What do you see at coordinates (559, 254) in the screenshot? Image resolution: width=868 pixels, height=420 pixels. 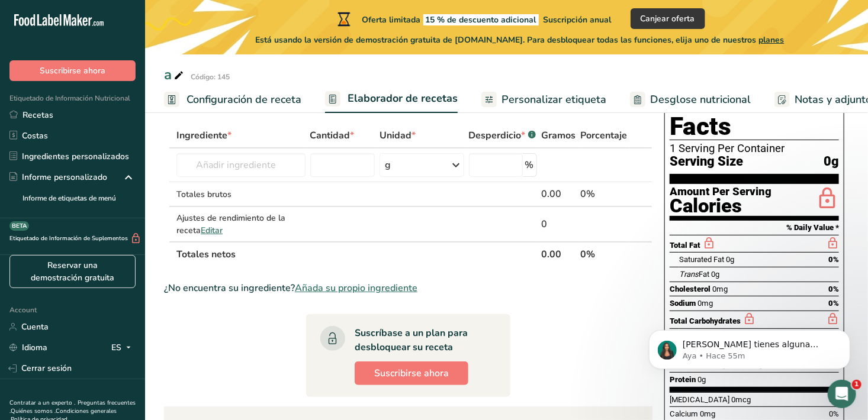 I see `th: 0.00` at bounding box center [559, 254].